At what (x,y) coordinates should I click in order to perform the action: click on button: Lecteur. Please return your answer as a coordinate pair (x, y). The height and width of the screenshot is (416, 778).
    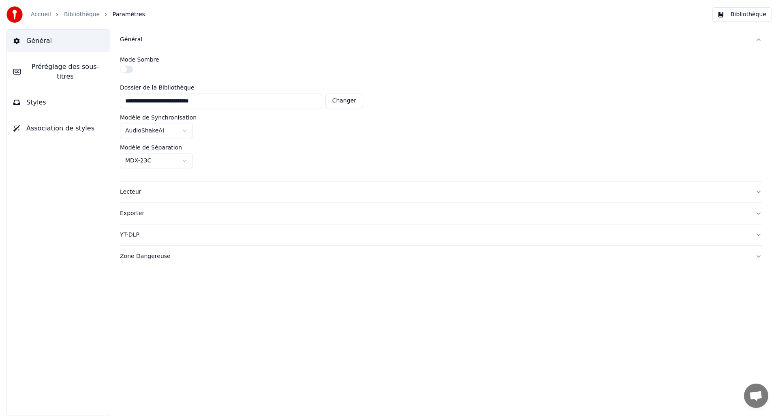
    Looking at the image, I should click on (441, 192).